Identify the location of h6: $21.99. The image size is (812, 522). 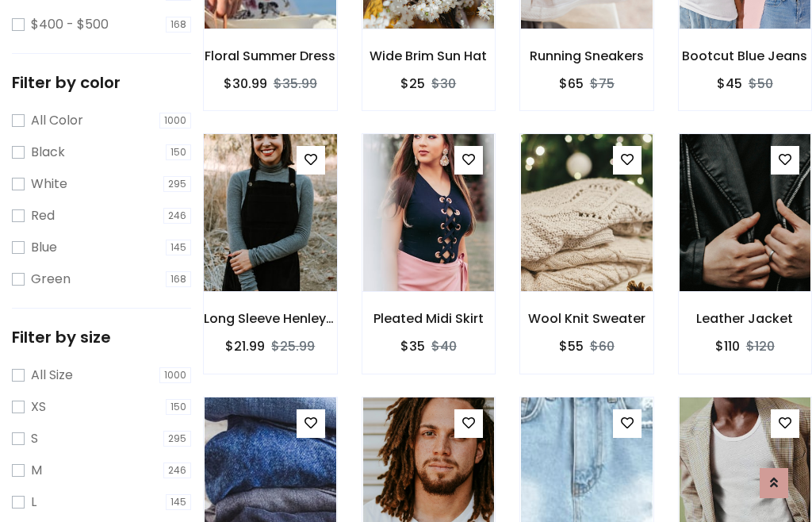
(245, 346).